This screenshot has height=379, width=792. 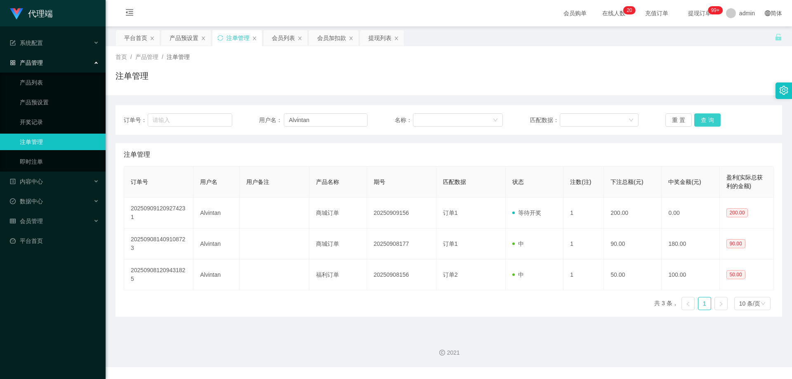 What do you see at coordinates (59, 102) in the screenshot?
I see `a: 产品预设置` at bounding box center [59, 102].